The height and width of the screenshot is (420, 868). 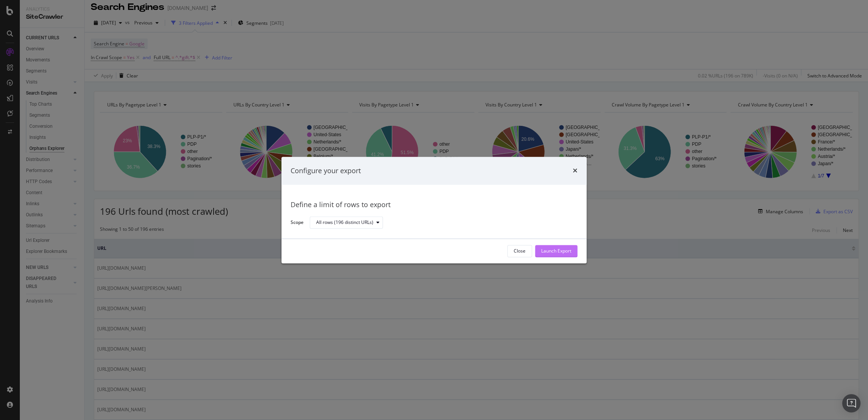 What do you see at coordinates (576, 171) in the screenshot?
I see `div: times` at bounding box center [576, 171].